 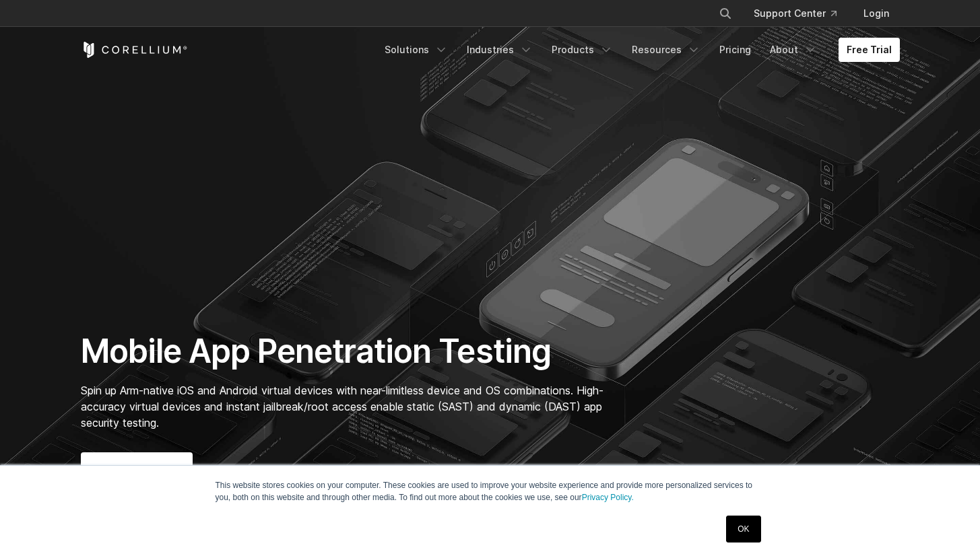 I want to click on a: Solutions, so click(x=416, y=50).